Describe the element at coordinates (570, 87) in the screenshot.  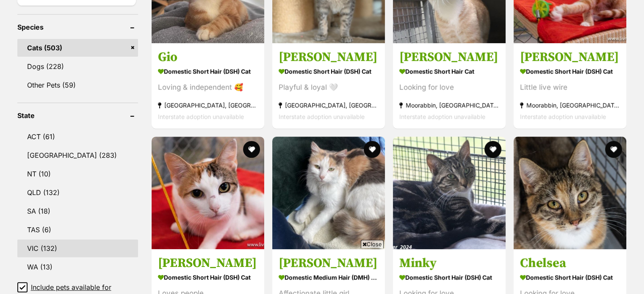
I see `div: Little live wire` at that location.